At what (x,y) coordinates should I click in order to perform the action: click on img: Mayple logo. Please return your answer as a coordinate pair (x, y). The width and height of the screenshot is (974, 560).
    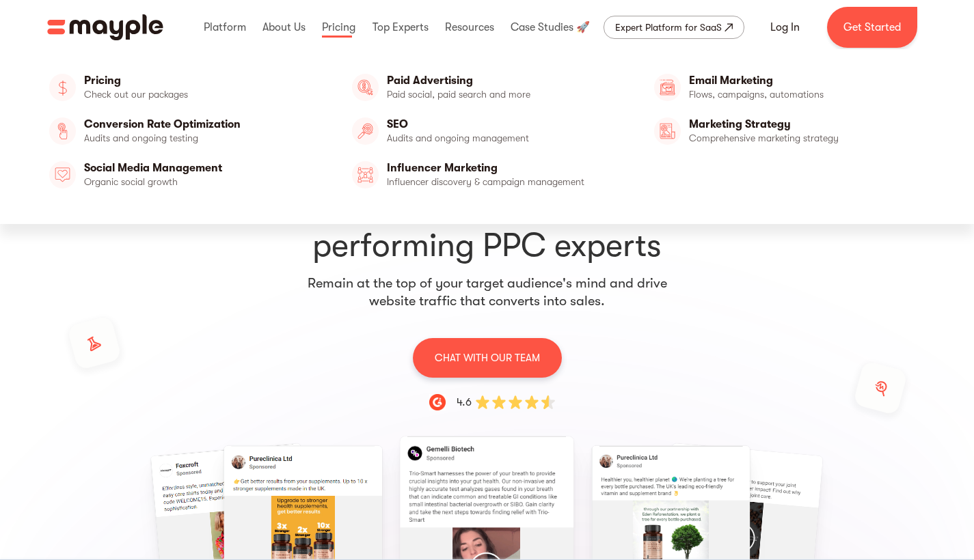
    Looking at the image, I should click on (105, 27).